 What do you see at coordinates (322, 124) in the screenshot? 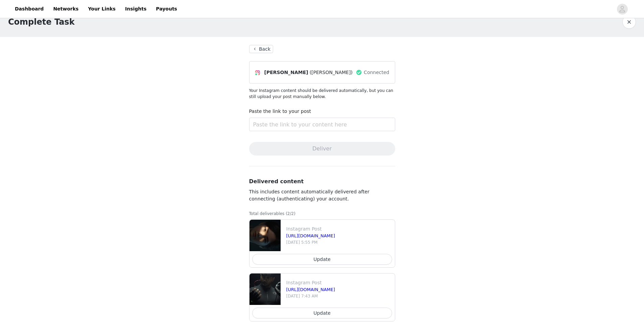
I see `input: Paste the link to your content here` at bounding box center [322, 124].